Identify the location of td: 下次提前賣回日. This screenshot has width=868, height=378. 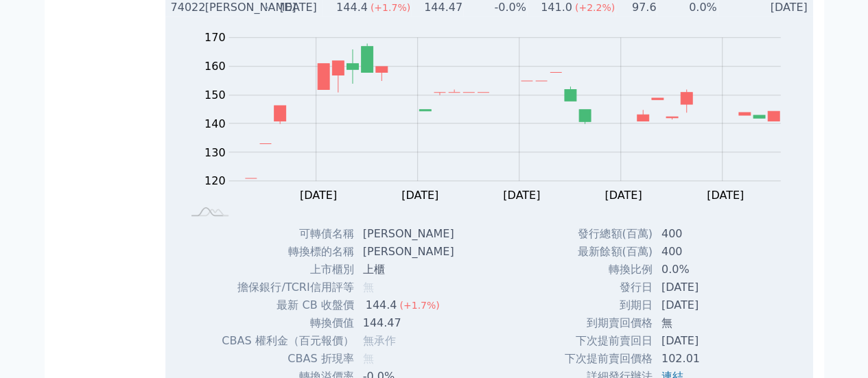
(609, 341).